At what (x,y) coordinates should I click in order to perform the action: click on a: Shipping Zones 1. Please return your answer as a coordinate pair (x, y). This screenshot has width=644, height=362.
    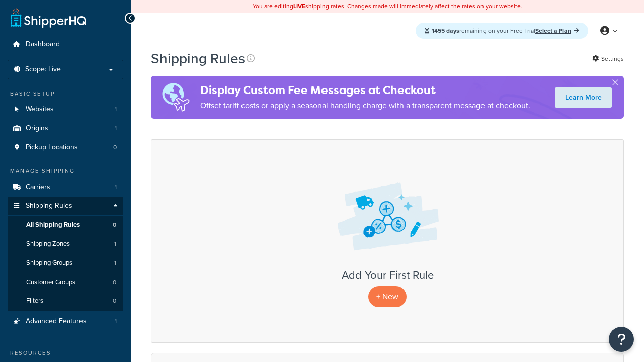
    Looking at the image, I should click on (65, 244).